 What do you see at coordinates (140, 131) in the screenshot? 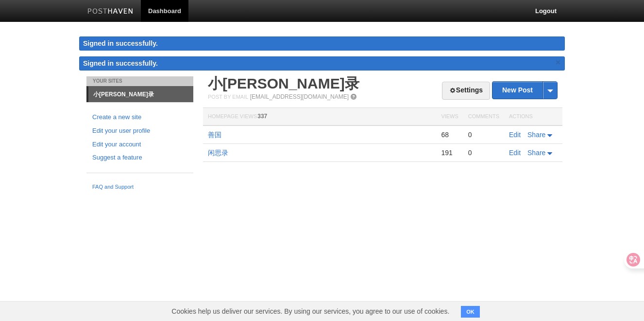
I see `a: Edit your user profile` at bounding box center [140, 131].